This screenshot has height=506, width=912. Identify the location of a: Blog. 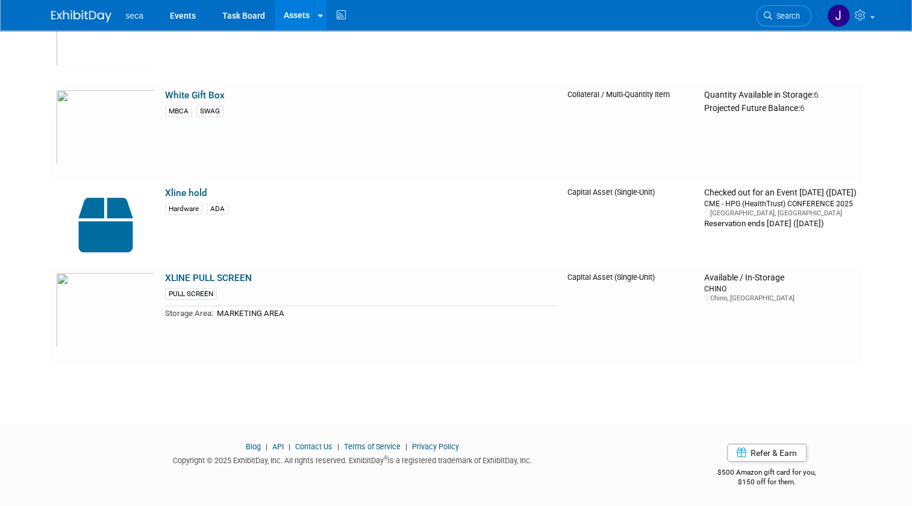
(253, 446).